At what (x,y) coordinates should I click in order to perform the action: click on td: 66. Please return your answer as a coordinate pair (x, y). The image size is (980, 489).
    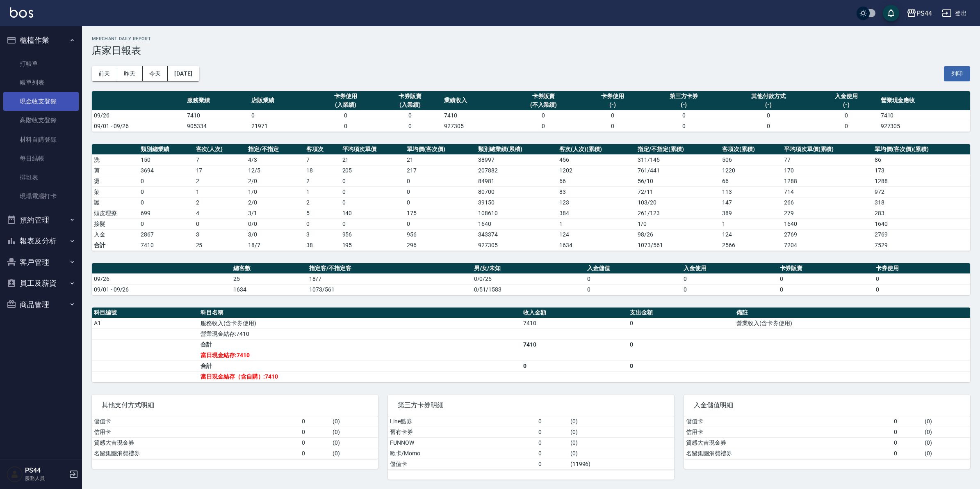
    Looking at the image, I should click on (597, 181).